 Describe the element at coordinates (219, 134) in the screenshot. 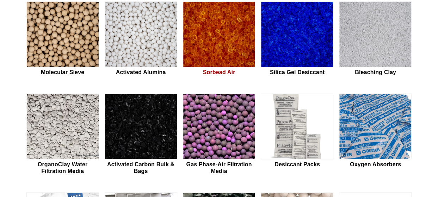

I see `a: Gas Phase-Air Filtration Media` at that location.